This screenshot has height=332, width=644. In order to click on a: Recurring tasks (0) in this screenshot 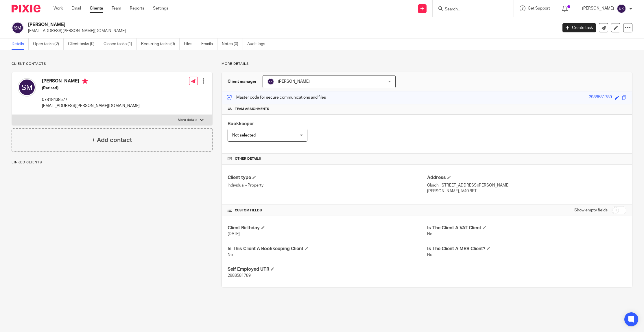, I will do `click(160, 44)`.